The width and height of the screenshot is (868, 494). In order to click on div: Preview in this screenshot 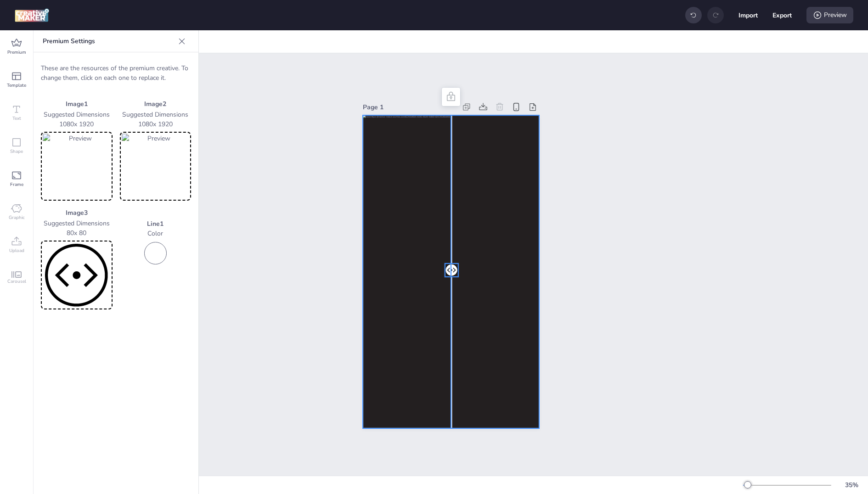, I will do `click(830, 15)`.